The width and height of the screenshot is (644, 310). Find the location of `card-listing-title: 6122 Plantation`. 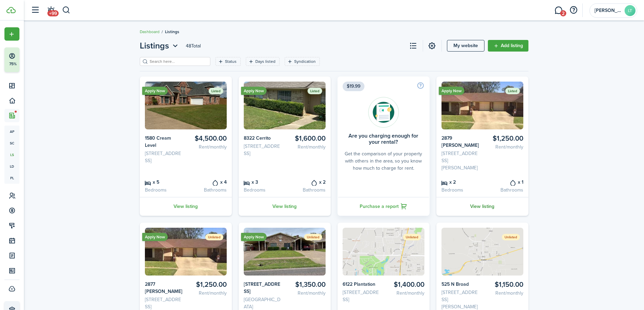

card-listing-title: 6122 Plantation is located at coordinates (362, 284).